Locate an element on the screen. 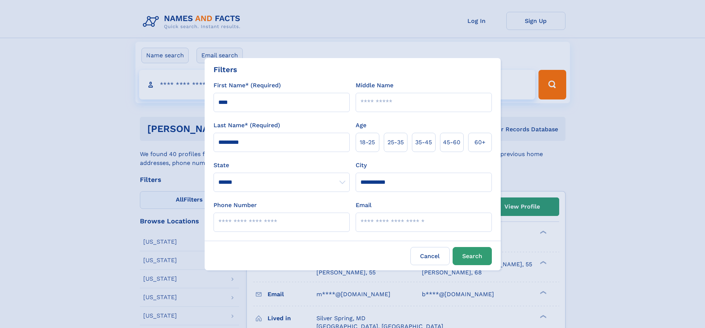 The image size is (705, 328). span: 45‑60 is located at coordinates (451, 142).